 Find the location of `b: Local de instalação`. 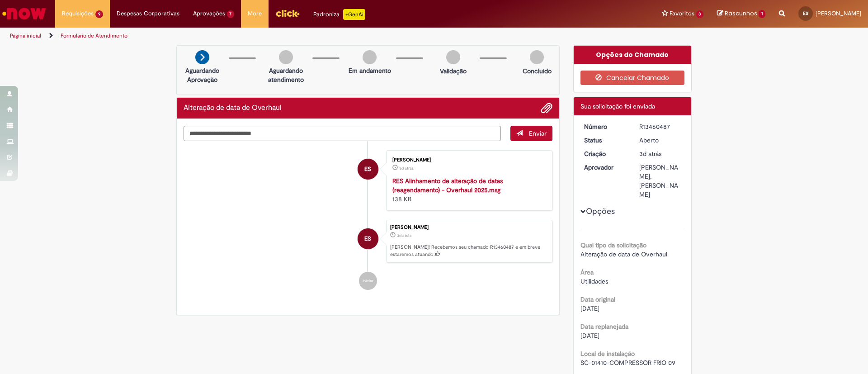

b: Local de instalação is located at coordinates (608, 354).